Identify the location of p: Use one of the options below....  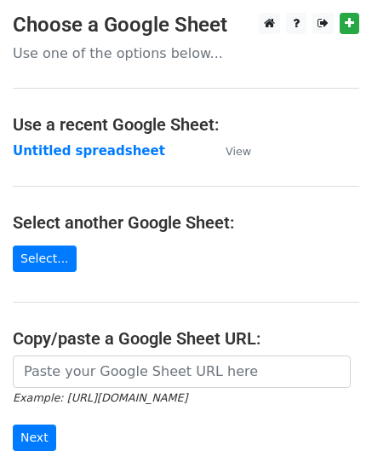
(186, 53).